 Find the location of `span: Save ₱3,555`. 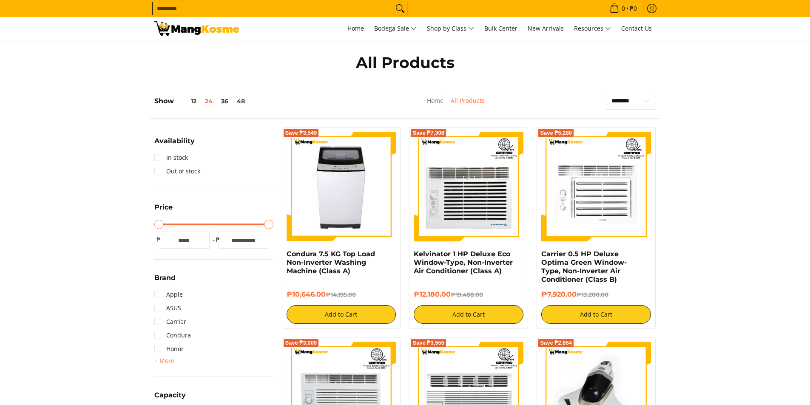

span: Save ₱3,555 is located at coordinates (428, 343).